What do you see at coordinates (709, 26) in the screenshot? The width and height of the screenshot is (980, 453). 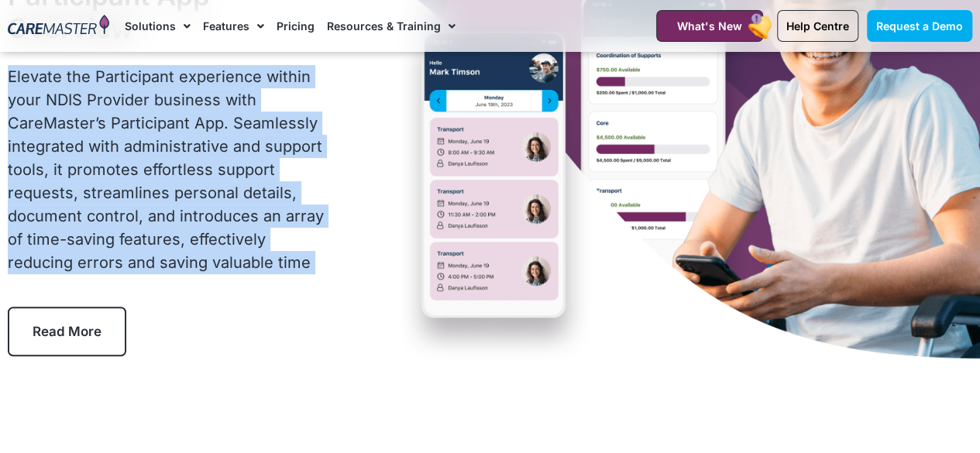 I see `a: What's New` at bounding box center [709, 26].